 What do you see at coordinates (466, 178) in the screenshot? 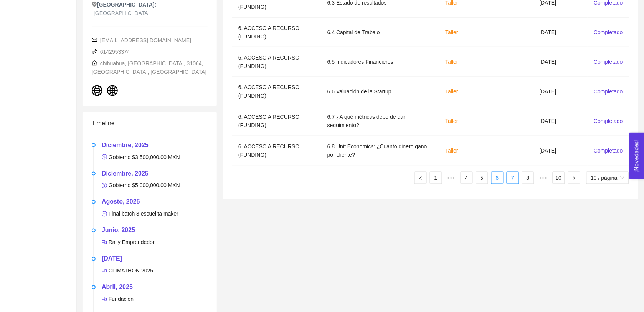
I see `a: 4` at bounding box center [466, 178].